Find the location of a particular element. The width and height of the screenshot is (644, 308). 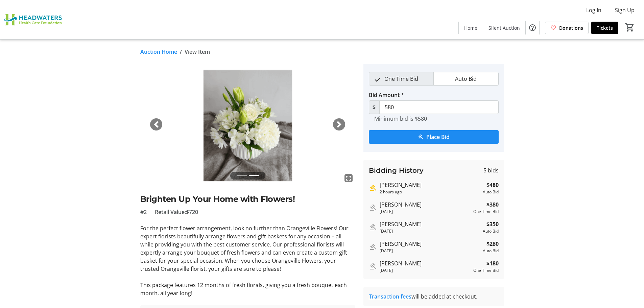

a: Auction Home is located at coordinates (159, 52).